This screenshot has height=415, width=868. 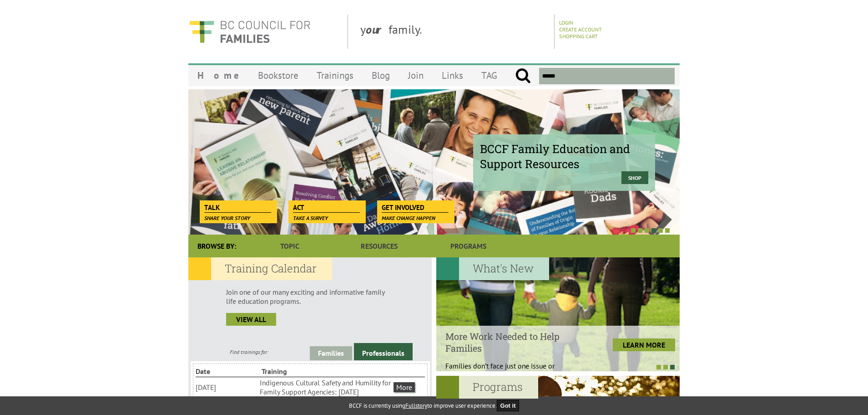 I want to click on span: Talk, so click(x=238, y=208).